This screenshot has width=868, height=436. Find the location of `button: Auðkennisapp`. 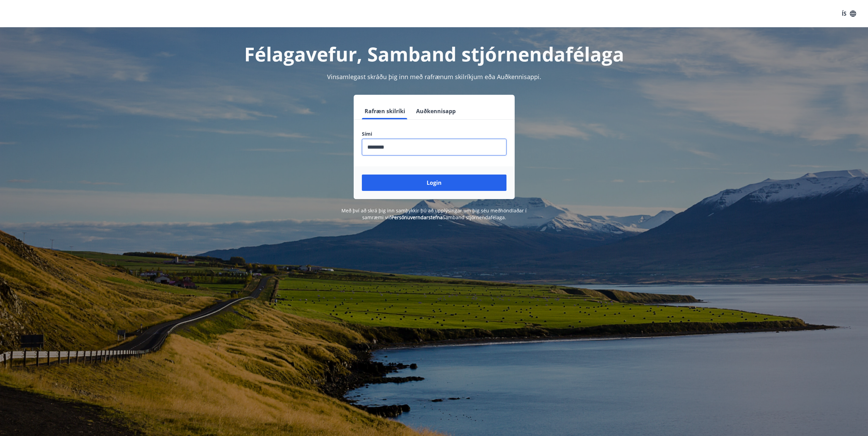

button: Auðkennisapp is located at coordinates (436, 111).